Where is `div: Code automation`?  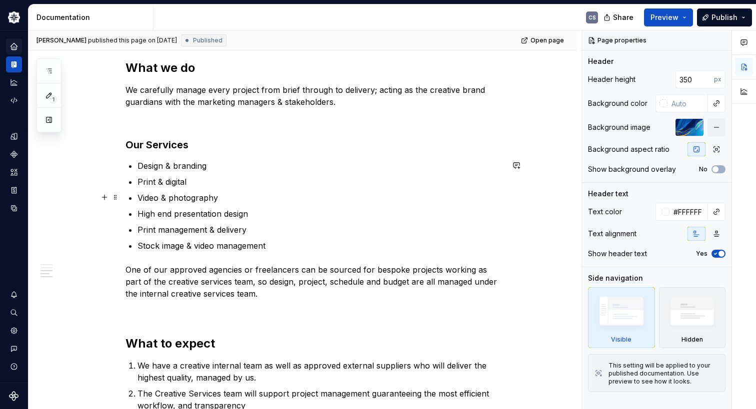
div: Code automation is located at coordinates (14, 100).